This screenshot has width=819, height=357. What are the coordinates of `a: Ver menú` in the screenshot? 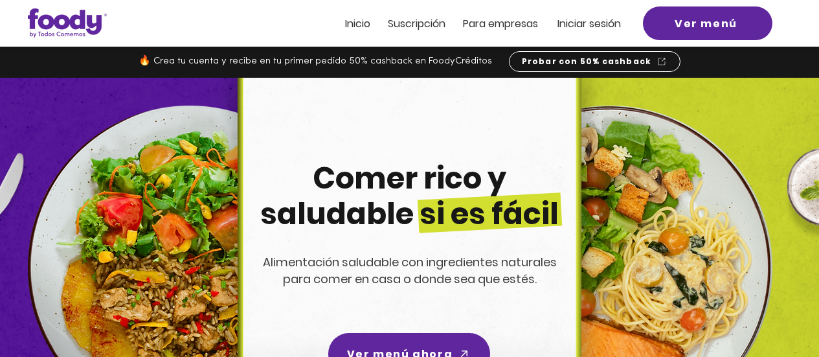 It's located at (707, 23).